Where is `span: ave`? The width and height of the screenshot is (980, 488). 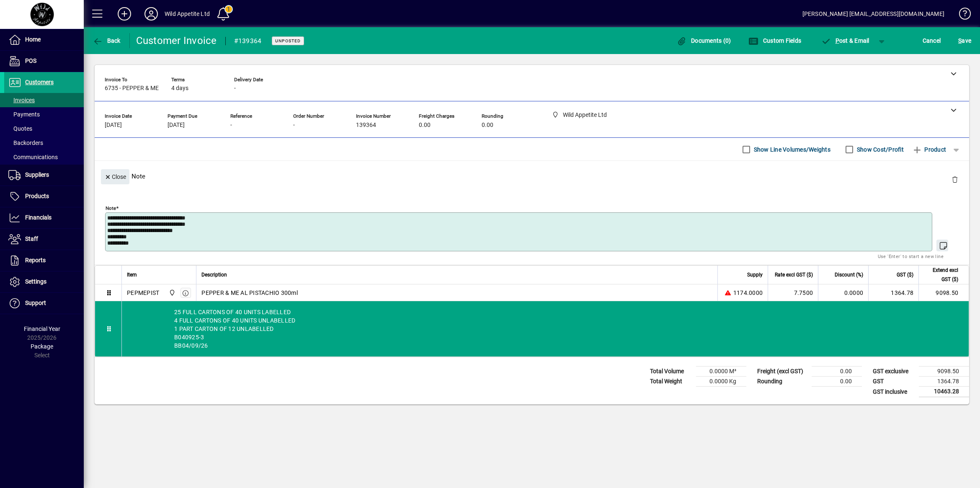 span: ave is located at coordinates (964, 41).